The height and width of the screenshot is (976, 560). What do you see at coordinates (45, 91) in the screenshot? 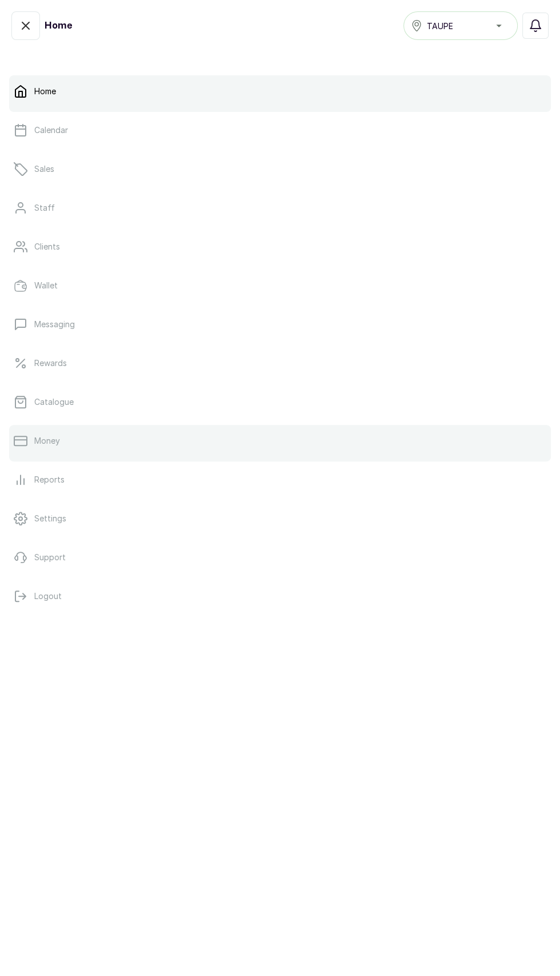
I see `p: Home` at bounding box center [45, 91].